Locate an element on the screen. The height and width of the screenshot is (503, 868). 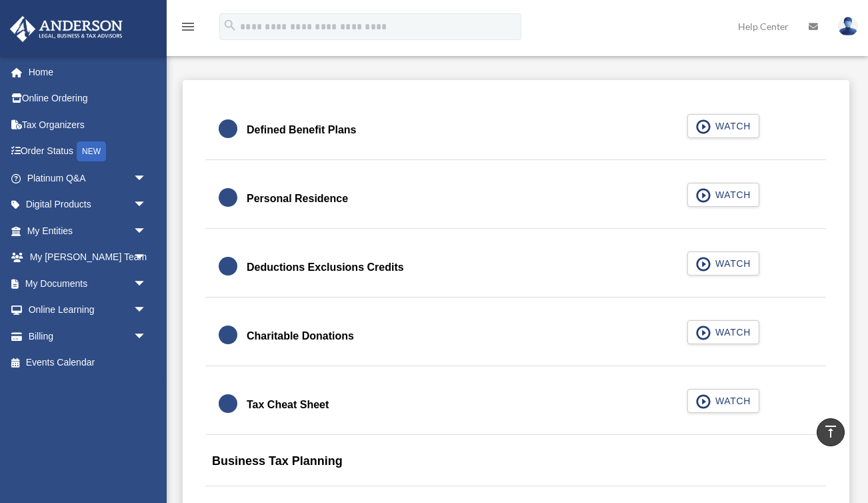
div: NEW is located at coordinates (91, 151).